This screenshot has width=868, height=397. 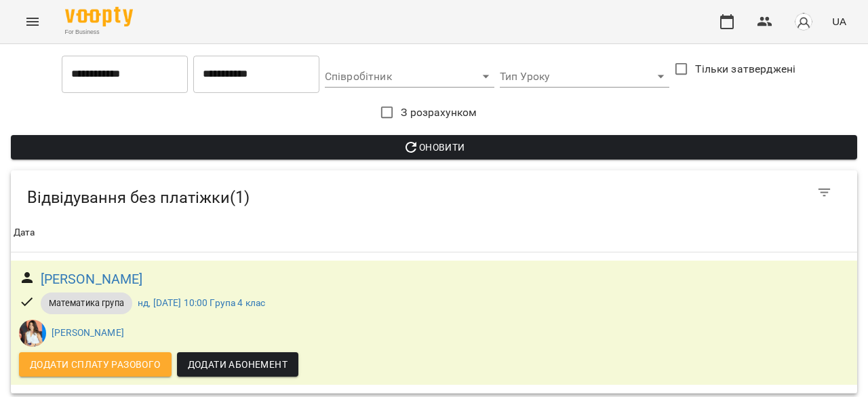 I want to click on button: Фільтр, so click(x=825, y=193).